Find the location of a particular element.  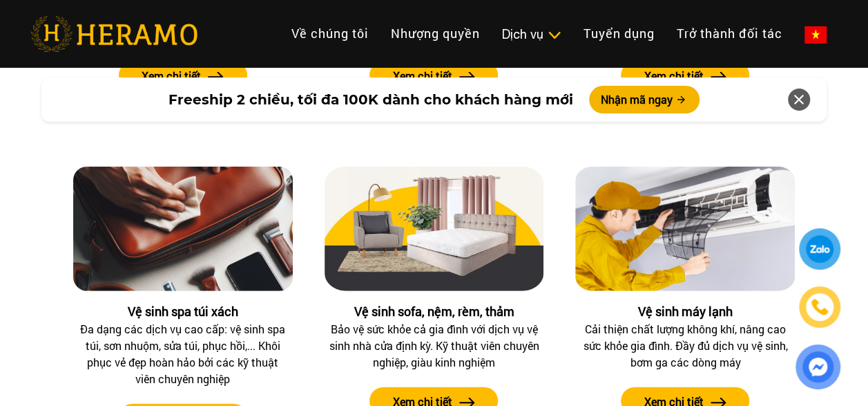

img: Vệ sinh spa túi xách is located at coordinates (183, 229).